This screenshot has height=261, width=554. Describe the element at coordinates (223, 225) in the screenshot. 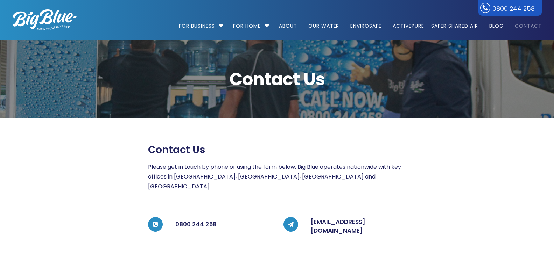

I see `h5: 0800 244 258` at that location.